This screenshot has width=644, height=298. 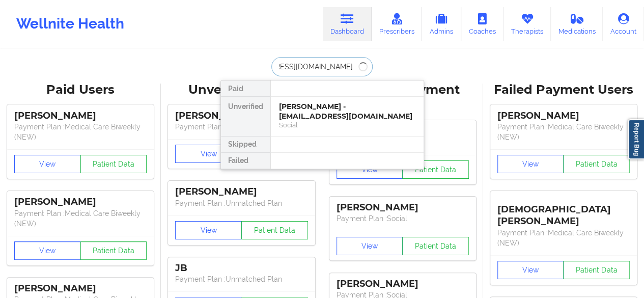 What do you see at coordinates (246, 161) in the screenshot?
I see `div: Failed` at bounding box center [246, 161].